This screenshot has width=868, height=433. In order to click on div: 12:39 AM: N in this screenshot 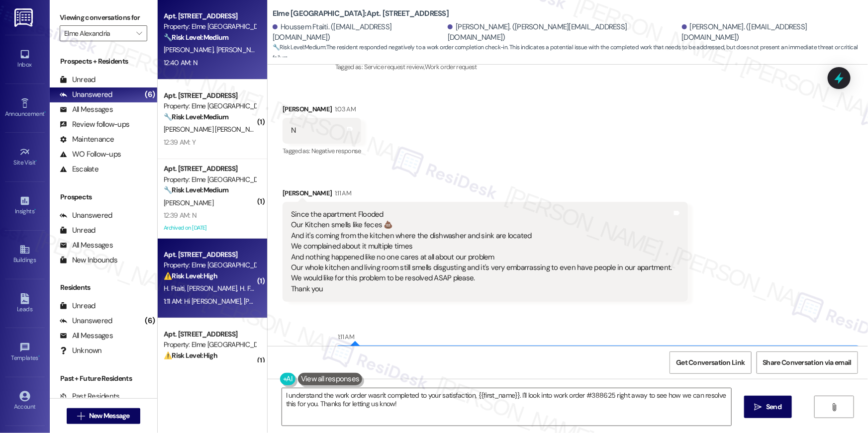, I will do `click(180, 215)`.